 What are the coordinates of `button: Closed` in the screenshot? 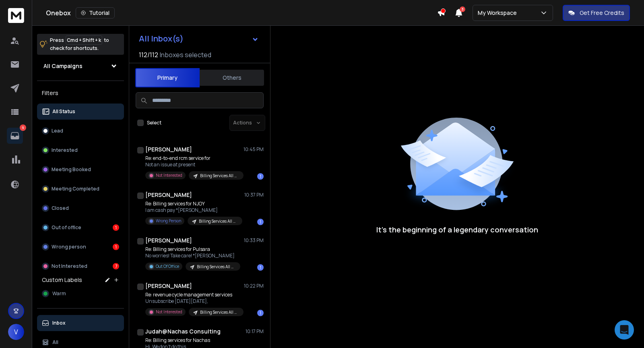 It's located at (81, 208).